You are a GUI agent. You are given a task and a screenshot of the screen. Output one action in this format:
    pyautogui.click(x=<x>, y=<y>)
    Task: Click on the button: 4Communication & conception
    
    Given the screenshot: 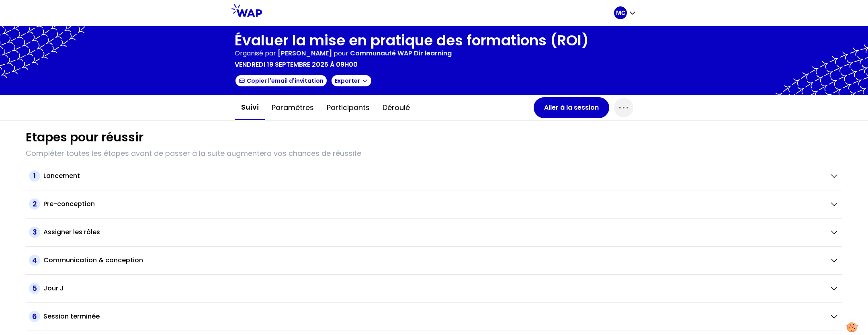 What is the action you would take?
    pyautogui.click(x=434, y=260)
    